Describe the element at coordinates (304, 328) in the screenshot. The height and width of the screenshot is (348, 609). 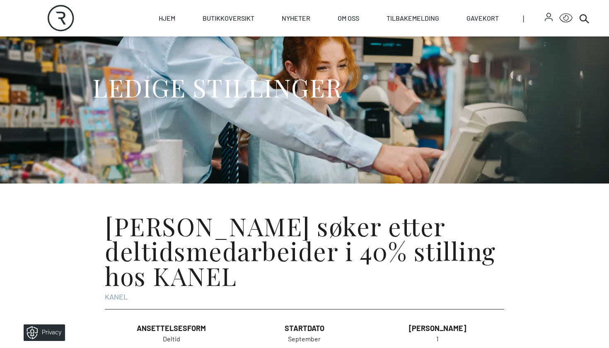
I see `dt: Startdato` at that location.